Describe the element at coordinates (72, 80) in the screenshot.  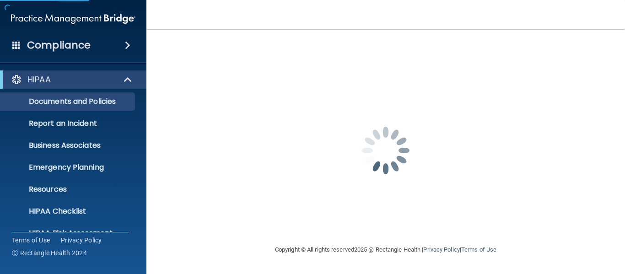
I see `a: HIPAA` at that location.